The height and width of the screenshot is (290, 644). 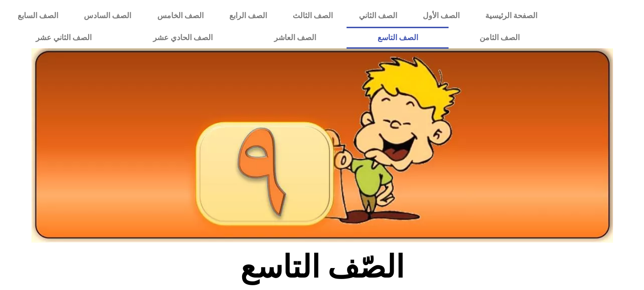 I want to click on a: الصف الثاني عشر, so click(x=63, y=38).